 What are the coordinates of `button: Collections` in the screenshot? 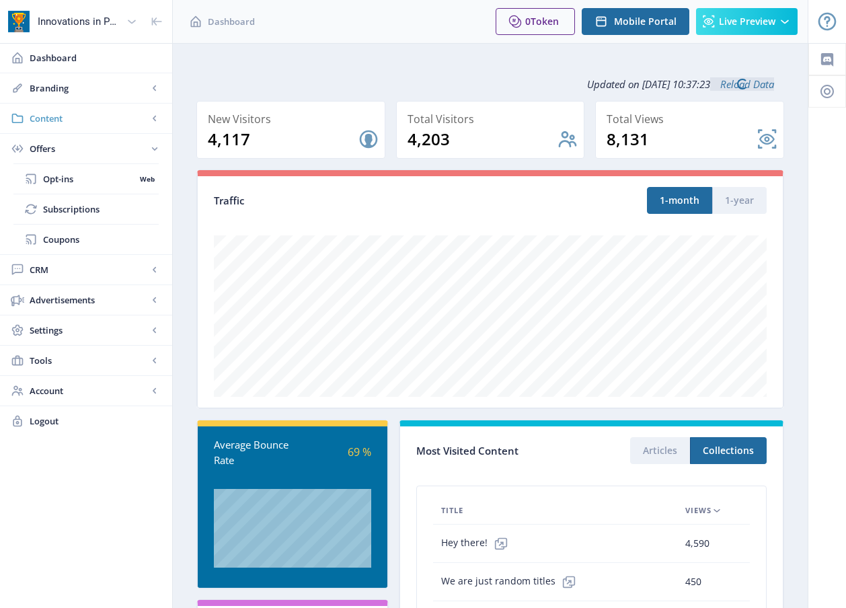 It's located at (728, 450).